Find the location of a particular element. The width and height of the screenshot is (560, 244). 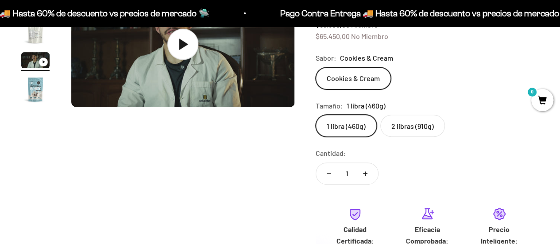

legend: Sabor: is located at coordinates (326, 58).